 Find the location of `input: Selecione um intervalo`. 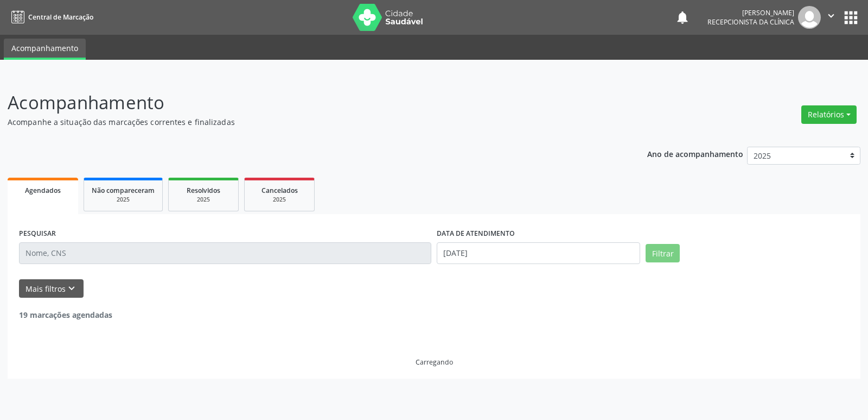

input: Selecione um intervalo is located at coordinates (538, 253).